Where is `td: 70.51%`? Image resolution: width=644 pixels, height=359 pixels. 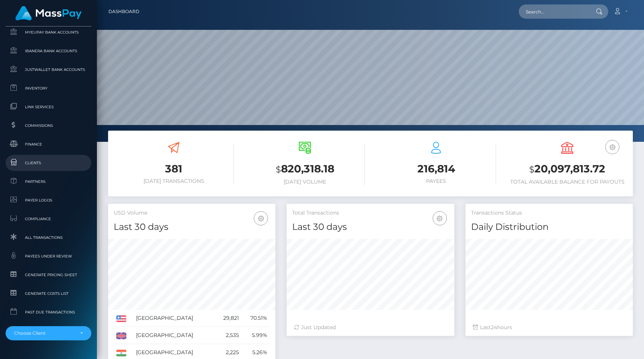
td: 70.51% is located at coordinates (255, 319).